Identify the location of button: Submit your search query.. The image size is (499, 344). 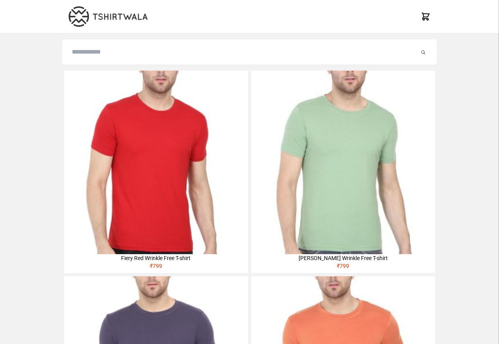
(423, 52).